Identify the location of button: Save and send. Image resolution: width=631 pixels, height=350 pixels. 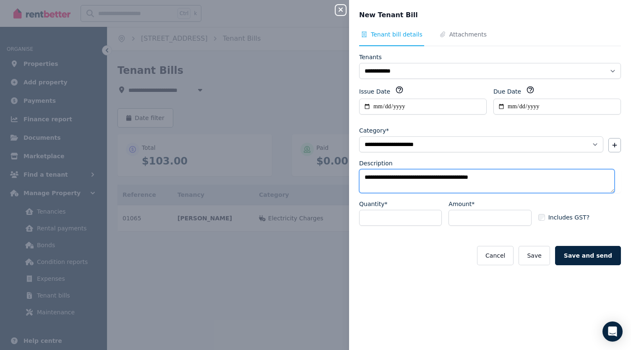
(587, 255).